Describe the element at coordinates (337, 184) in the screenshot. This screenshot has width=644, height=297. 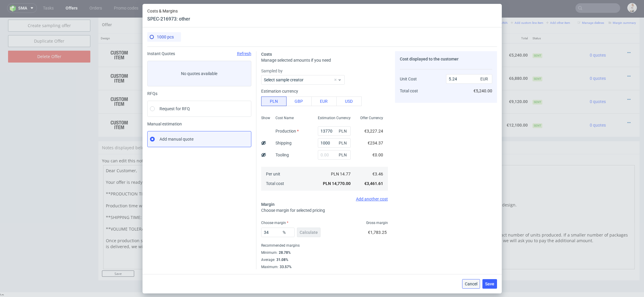
I see `span: PLN 14,770.00` at that location.